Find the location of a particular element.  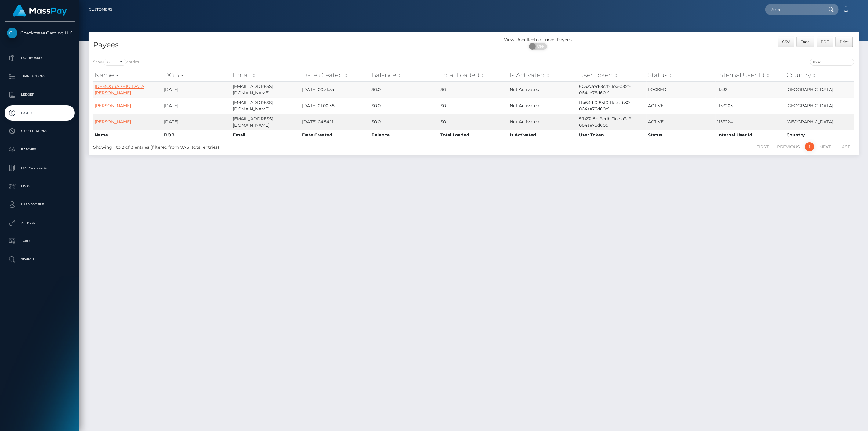

th: User Token is located at coordinates (612, 135).